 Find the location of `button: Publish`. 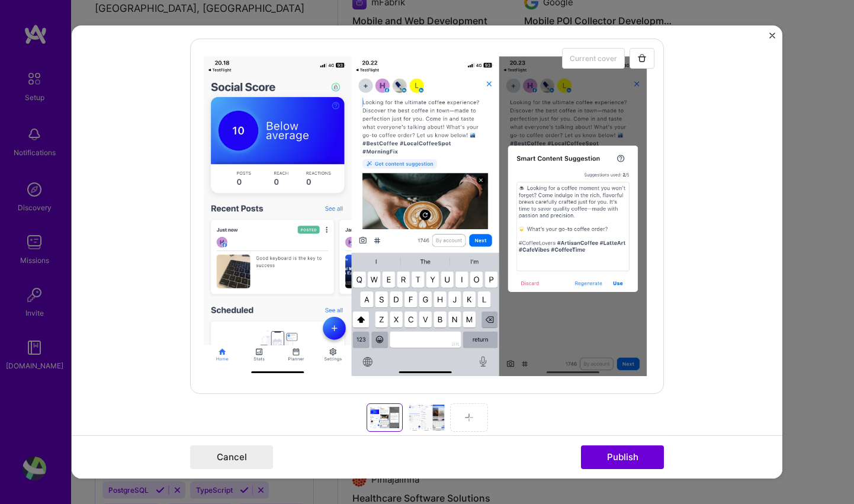

button: Publish is located at coordinates (623, 457).